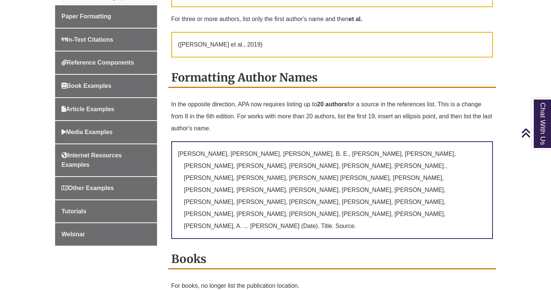 Image resolution: width=551 pixels, height=290 pixels. Describe the element at coordinates (332, 116) in the screenshot. I see `p: In the opposite direction, APA now requires listing up to for a source in the references list. Th...` at that location.